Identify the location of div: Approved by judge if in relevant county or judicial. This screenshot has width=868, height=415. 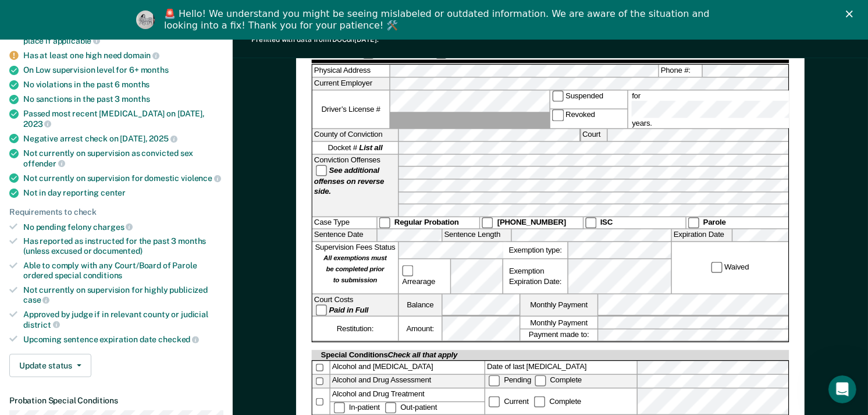
(124, 320).